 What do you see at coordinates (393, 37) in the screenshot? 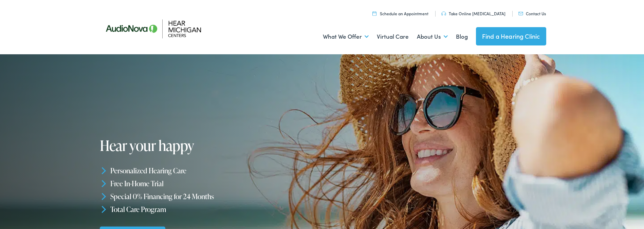
I see `a: Virtual Care` at bounding box center [393, 37].